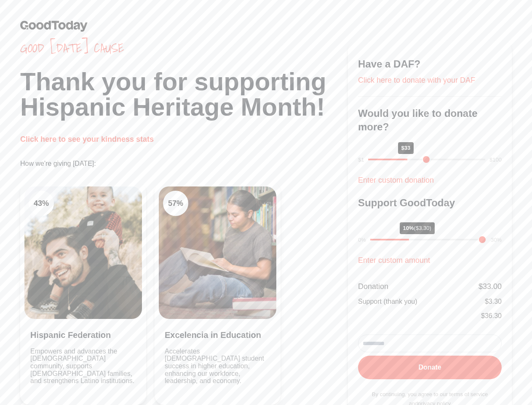 Image resolution: width=532 pixels, height=405 pixels. Describe the element at coordinates (430, 64) in the screenshot. I see `h3: Have a DAF?` at that location.